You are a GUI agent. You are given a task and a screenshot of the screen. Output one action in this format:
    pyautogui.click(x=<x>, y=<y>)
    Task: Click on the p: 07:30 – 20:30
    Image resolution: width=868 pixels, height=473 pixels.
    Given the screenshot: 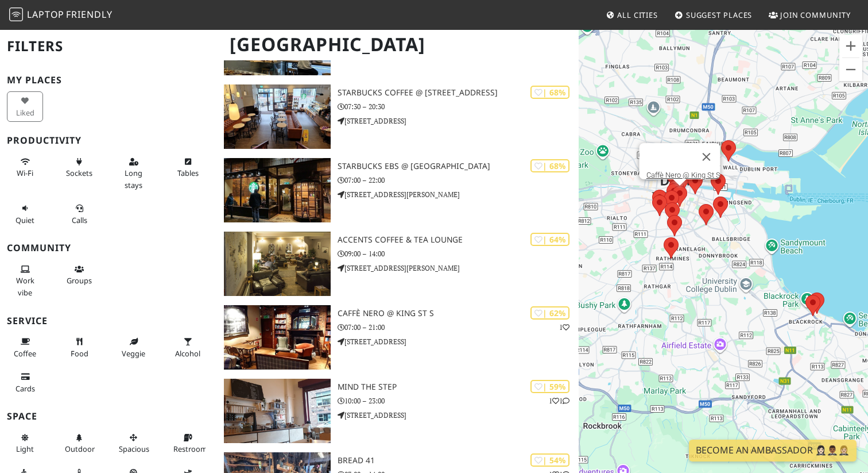 What is the action you would take?
    pyautogui.click(x=458, y=106)
    